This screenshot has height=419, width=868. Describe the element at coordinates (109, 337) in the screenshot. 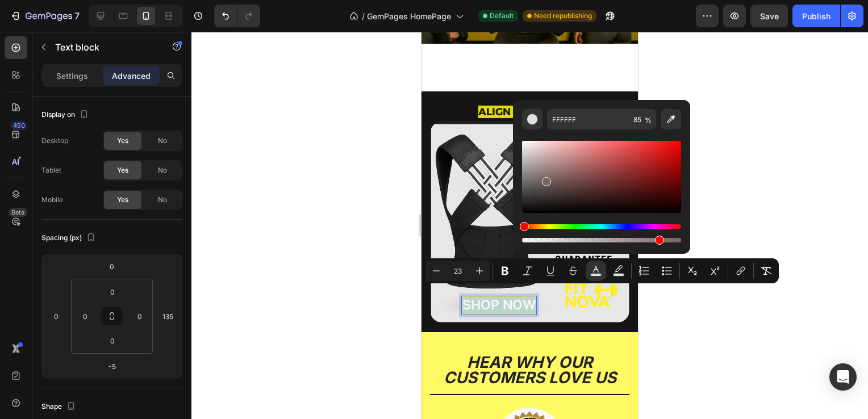

I see `span: HEAR WHY OUR CUSTOMERS LOVE US` at that location.